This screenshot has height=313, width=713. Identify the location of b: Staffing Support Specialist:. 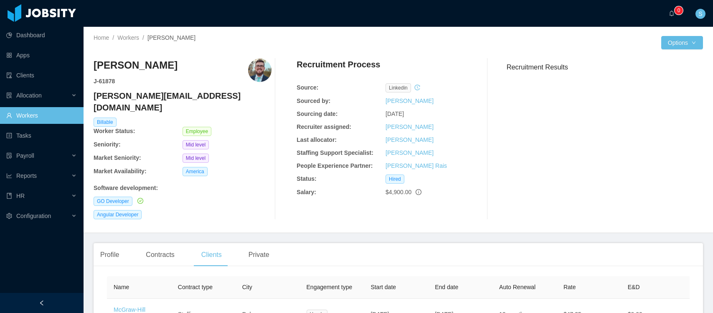
(335, 152).